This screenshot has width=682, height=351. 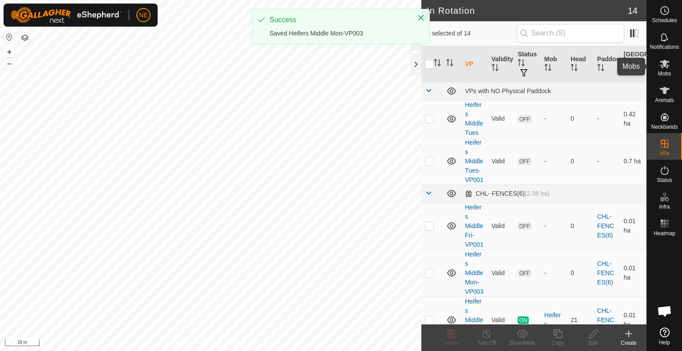 What do you see at coordinates (664, 47) in the screenshot?
I see `span: Notifications` at bounding box center [664, 47].